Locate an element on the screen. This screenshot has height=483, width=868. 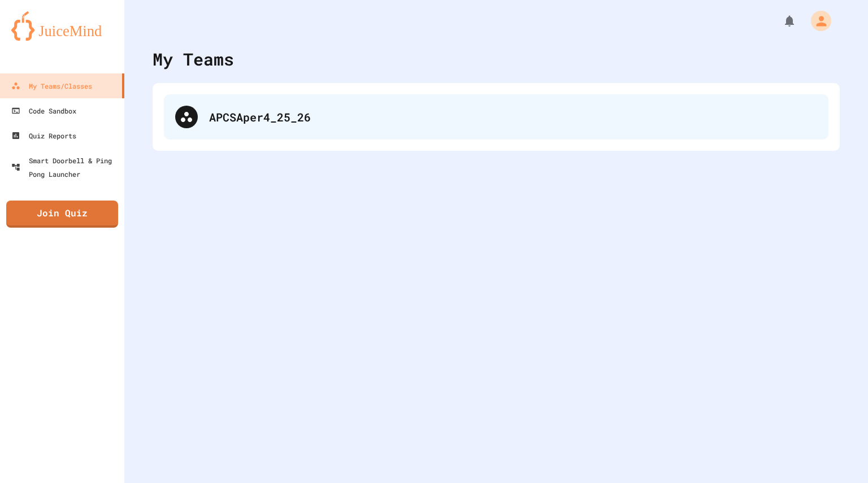
div: My Teams is located at coordinates (194, 59).